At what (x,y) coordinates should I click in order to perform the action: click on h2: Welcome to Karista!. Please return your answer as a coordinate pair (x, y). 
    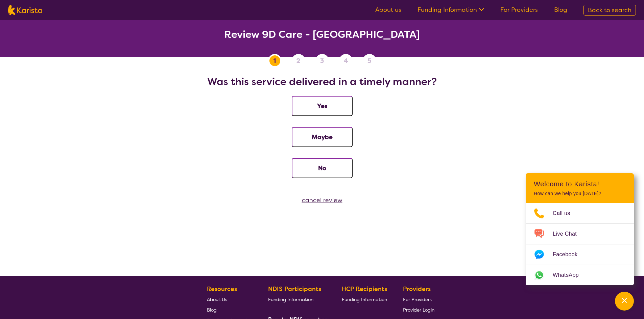
    Looking at the image, I should click on (580, 184).